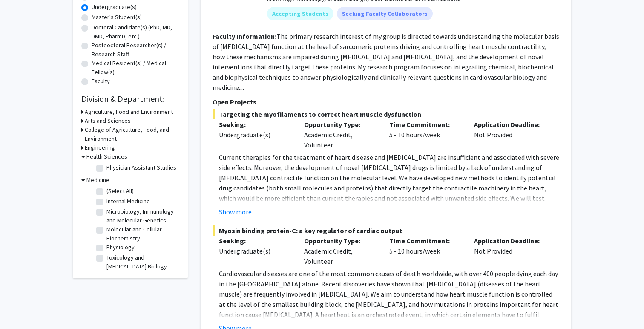  I want to click on label: Physiology, so click(121, 248).